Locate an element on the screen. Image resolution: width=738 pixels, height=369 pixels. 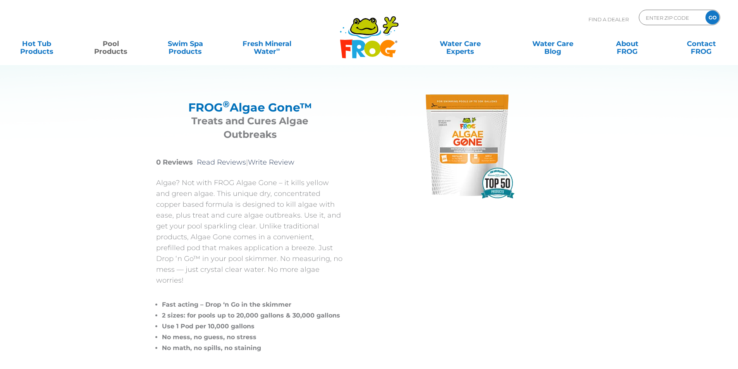
input: GO is located at coordinates (712, 17).